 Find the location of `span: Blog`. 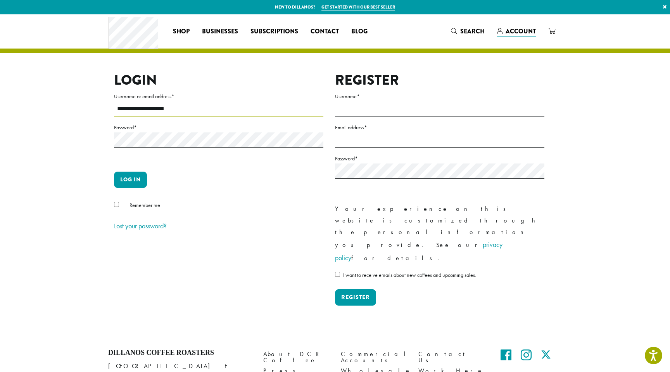

span: Blog is located at coordinates (360, 31).